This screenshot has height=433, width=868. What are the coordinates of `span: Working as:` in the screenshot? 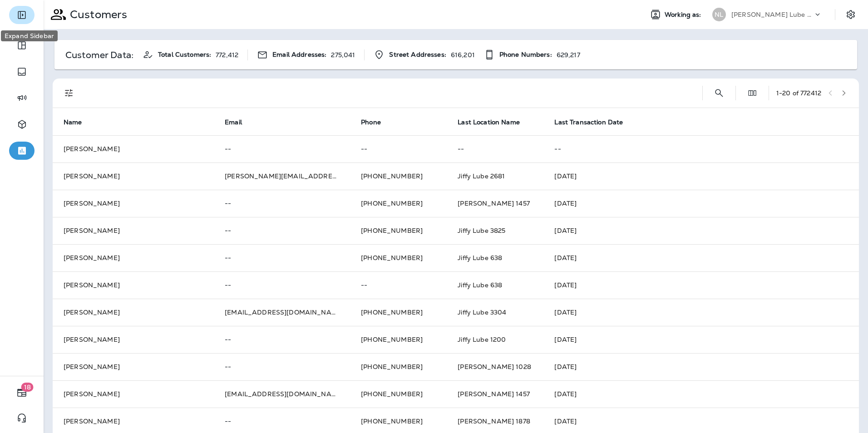 It's located at (683, 14).